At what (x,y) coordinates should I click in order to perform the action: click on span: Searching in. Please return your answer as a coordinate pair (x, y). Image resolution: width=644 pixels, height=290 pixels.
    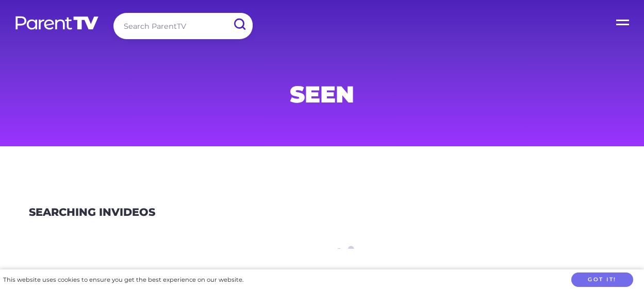
    Looking at the image, I should click on (70, 212).